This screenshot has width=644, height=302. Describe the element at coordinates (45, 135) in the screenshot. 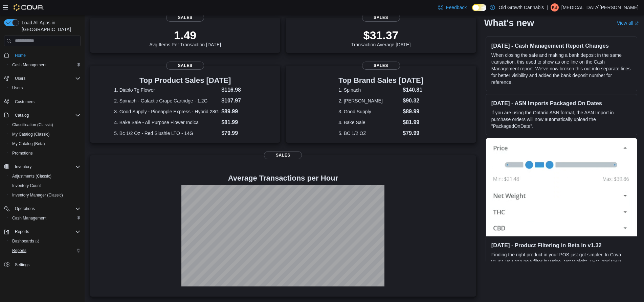

I see `button: My Catalog (Classic)` at that location.